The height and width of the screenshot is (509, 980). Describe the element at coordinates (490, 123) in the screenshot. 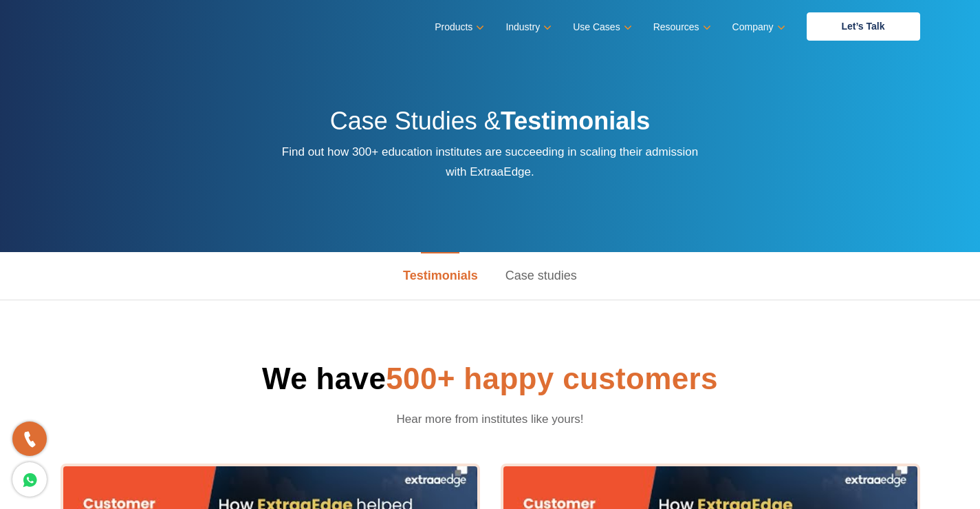

I see `h2: Case Studies &` at that location.